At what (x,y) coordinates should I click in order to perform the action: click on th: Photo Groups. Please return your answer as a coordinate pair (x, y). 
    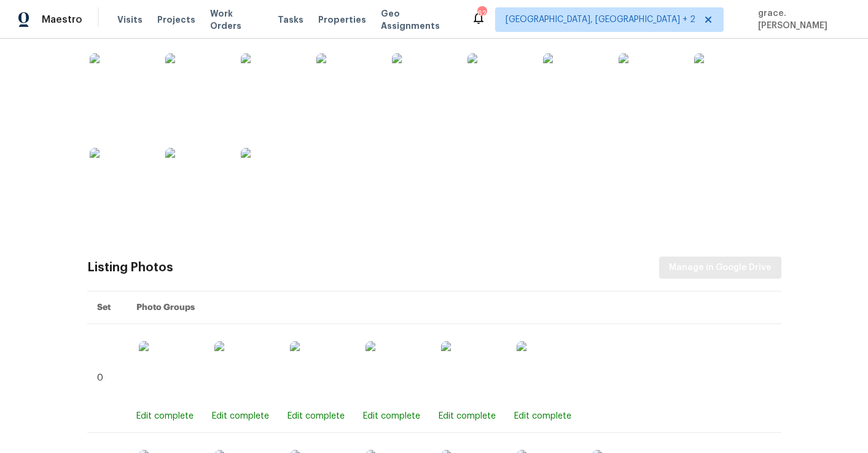
    Looking at the image, I should click on (454, 308).